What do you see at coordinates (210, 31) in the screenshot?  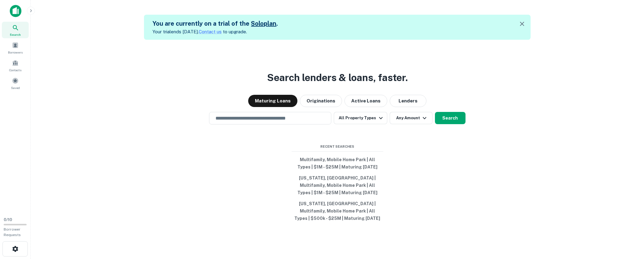 I see `a: Contact us` at bounding box center [210, 31].